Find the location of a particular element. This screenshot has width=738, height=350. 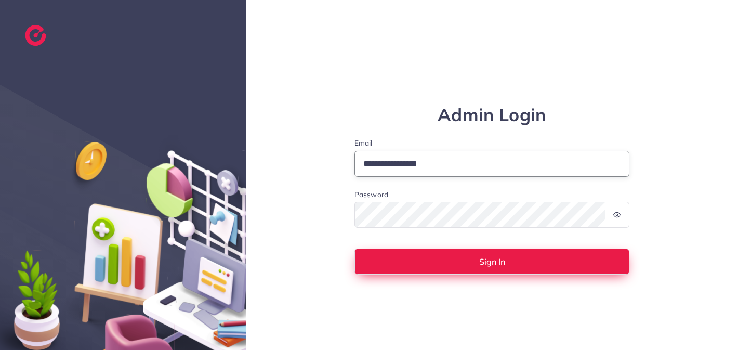

label: Password is located at coordinates (371, 194).